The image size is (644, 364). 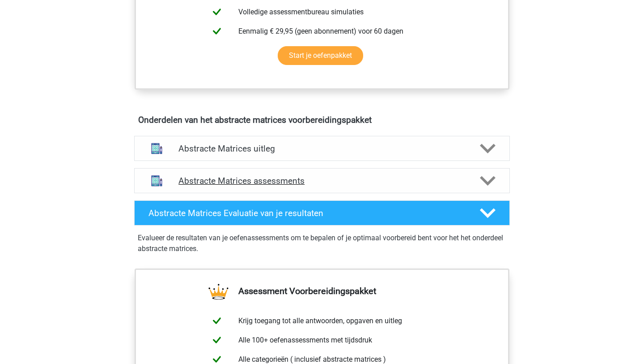 I want to click on a: uitleg Abstracte Matrices uitleg, so click(x=322, y=148).